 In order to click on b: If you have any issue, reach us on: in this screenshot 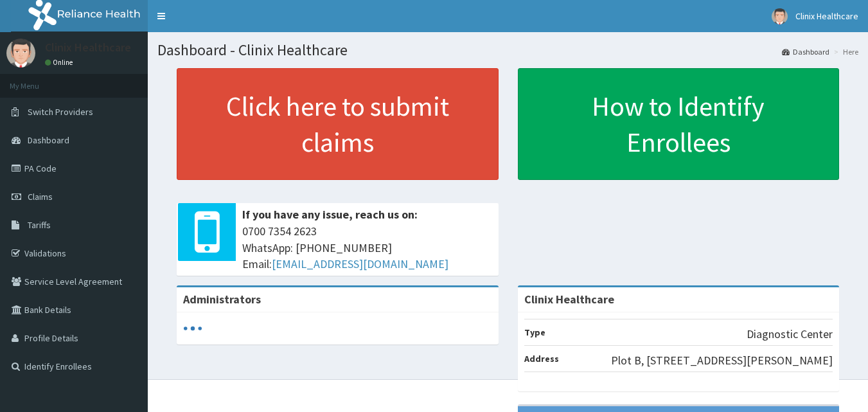, I will do `click(330, 214)`.